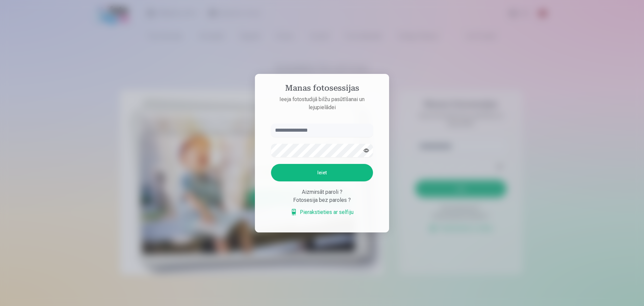 This screenshot has width=644, height=306. What do you see at coordinates (322, 90) in the screenshot?
I see `h4: Manas fotosessijas` at bounding box center [322, 90].